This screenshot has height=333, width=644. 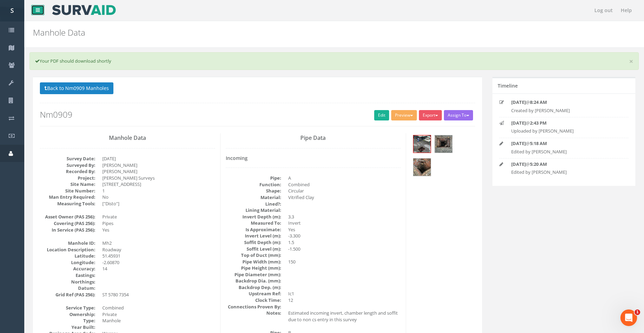 What do you see at coordinates (68, 295) in the screenshot?
I see `dt: Grid Ref (PAS 256):` at bounding box center [68, 295].